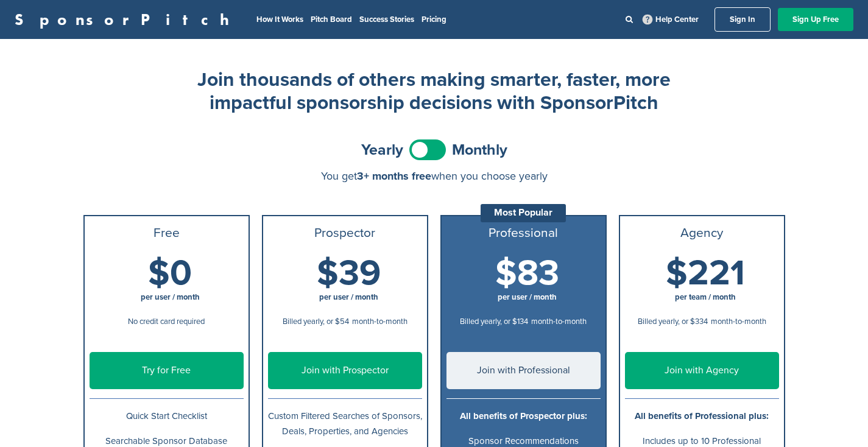 The height and width of the screenshot is (447, 868). Describe the element at coordinates (434, 92) in the screenshot. I see `h2: Join thousands of others making smarter, faster, more impactful sponsorship decisions with Sponso...` at that location.